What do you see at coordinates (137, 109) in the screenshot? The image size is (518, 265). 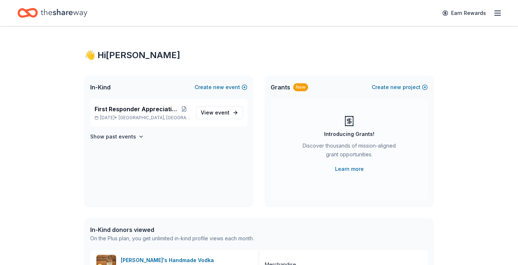 I see `span: First Responder Appreciation Night` at bounding box center [137, 109].